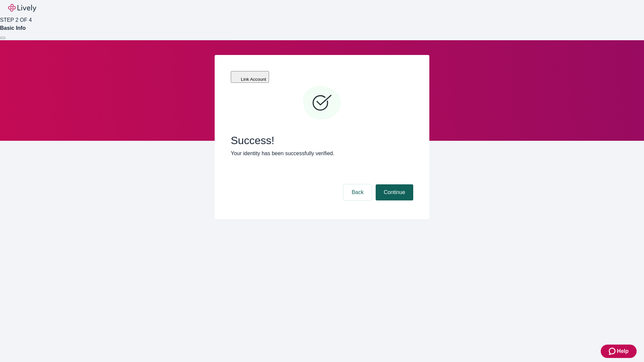 The width and height of the screenshot is (644, 362). Describe the element at coordinates (22, 8) in the screenshot. I see `img: Lively` at that location.